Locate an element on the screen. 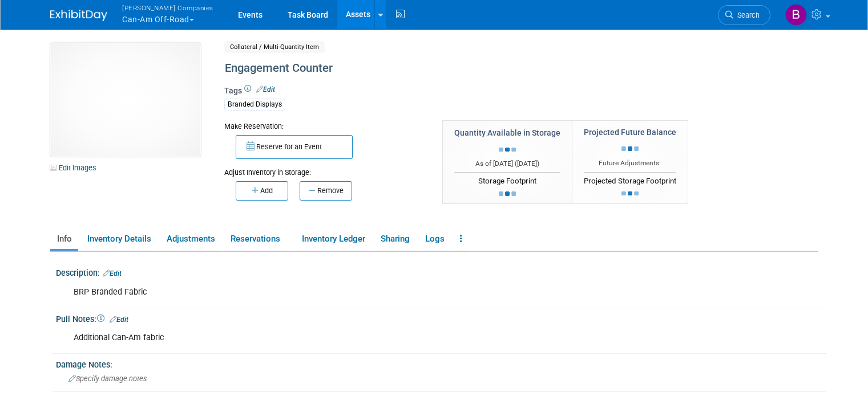 This screenshot has width=868, height=396. div: Description: is located at coordinates (441, 272).